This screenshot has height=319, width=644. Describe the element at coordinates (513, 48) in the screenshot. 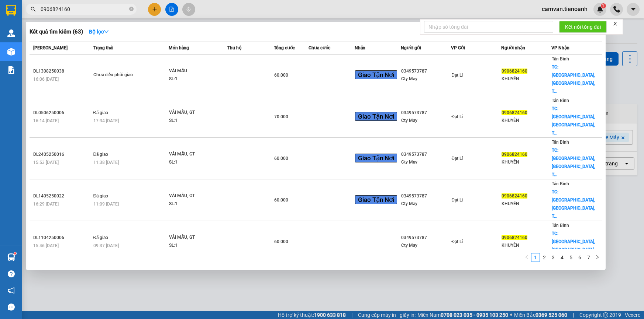

I see `span: Người nhận` at that location.